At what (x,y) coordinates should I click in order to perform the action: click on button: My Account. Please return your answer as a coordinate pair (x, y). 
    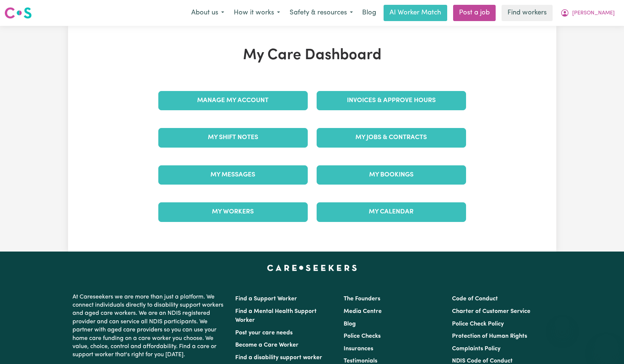
    Looking at the image, I should click on (587, 13).